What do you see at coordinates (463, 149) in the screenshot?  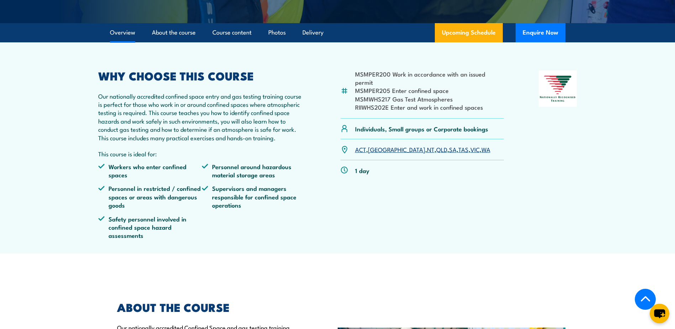 I see `a: TAS` at bounding box center [463, 149].